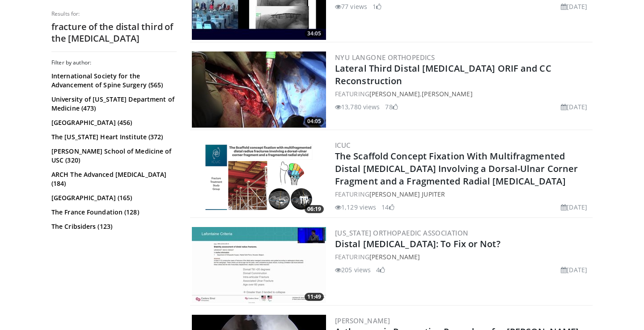 The width and height of the screenshot is (644, 330). Describe the element at coordinates (356, 207) in the screenshot. I see `li: 1,129 views` at that location.